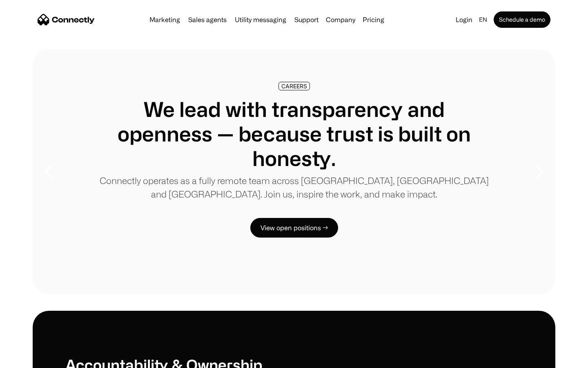 The image size is (588, 368). I want to click on ul: Language list, so click(33, 359).